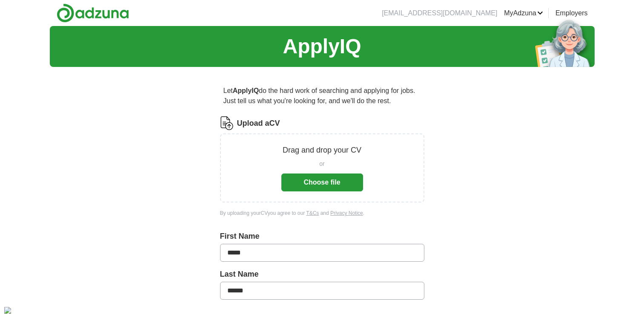 The height and width of the screenshot is (318, 644). Describe the element at coordinates (322, 213) in the screenshot. I see `div: By uploading your CV you agree to our and .` at that location.